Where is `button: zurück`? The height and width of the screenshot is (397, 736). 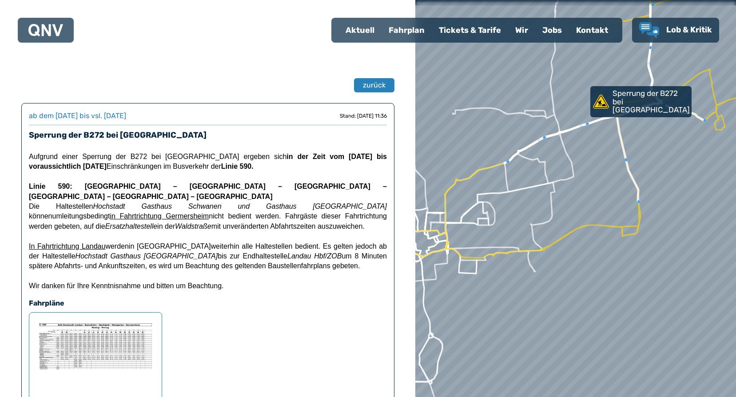
button: zurück is located at coordinates (374, 85).